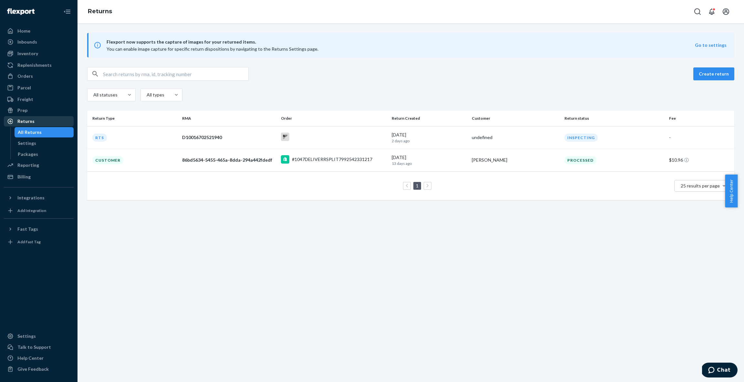 The width and height of the screenshot is (744, 382). What do you see at coordinates (34, 348) in the screenshot?
I see `div: Talk to Support` at bounding box center [34, 348].